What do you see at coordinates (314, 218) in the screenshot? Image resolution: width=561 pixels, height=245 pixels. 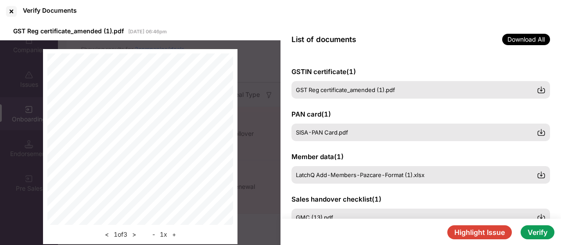 I see `span: GMC (13).pdf` at bounding box center [314, 218].